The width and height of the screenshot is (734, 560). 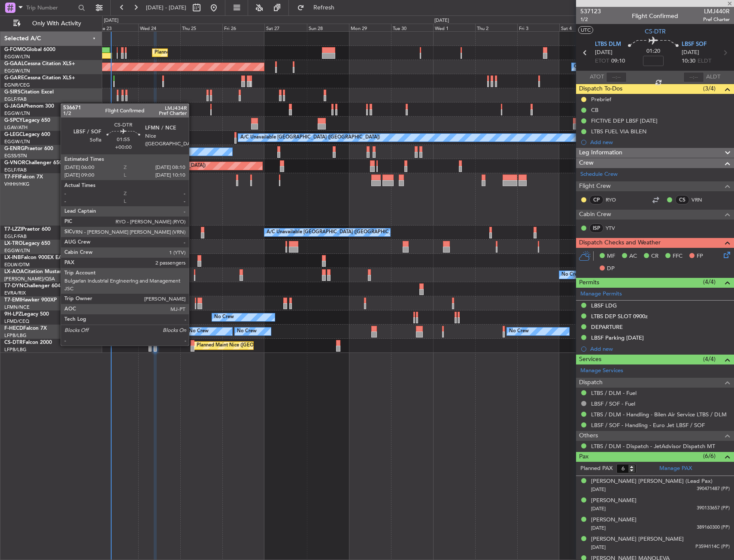 What do you see at coordinates (412, 28) in the screenshot?
I see `div: Tue 30` at bounding box center [412, 28].